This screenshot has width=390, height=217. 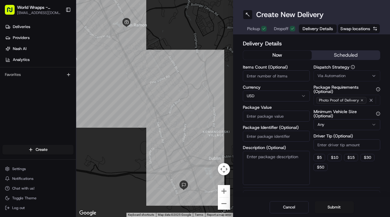 I want to click on button: $30, so click(x=368, y=158).